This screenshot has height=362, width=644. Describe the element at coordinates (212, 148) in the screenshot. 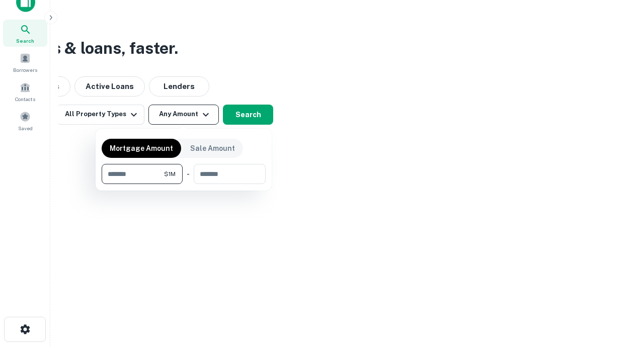

I see `p: Sale Amount` at that location.